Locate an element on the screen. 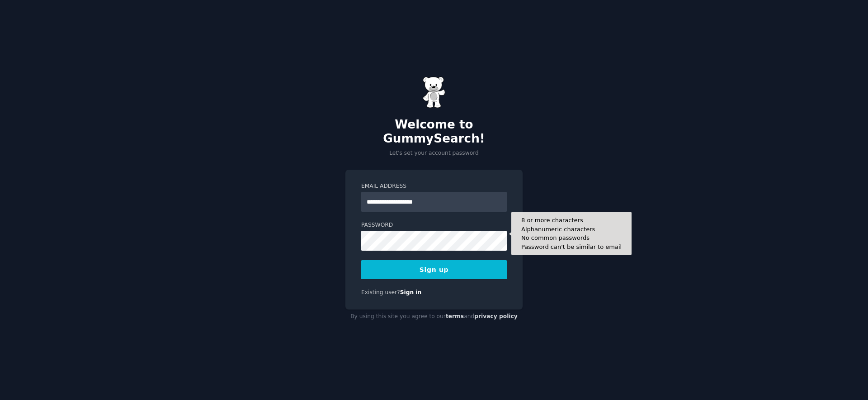 This screenshot has height=400, width=868. label: Password is located at coordinates (434, 226).